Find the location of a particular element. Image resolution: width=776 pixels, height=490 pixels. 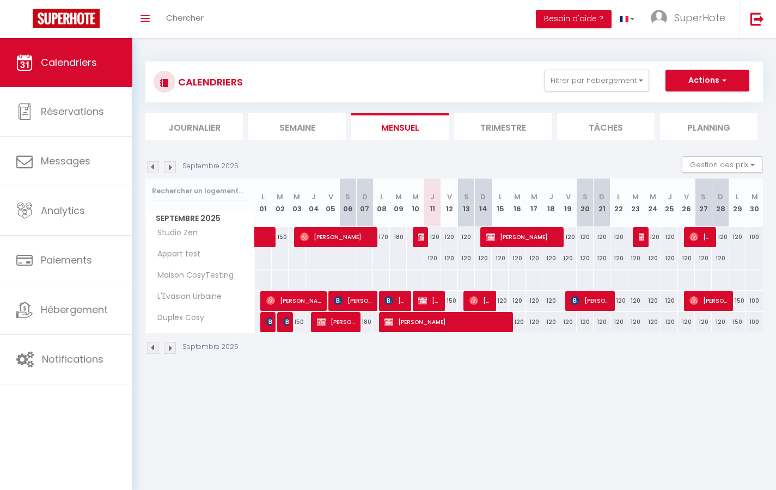

th: 30 is located at coordinates (754, 203).